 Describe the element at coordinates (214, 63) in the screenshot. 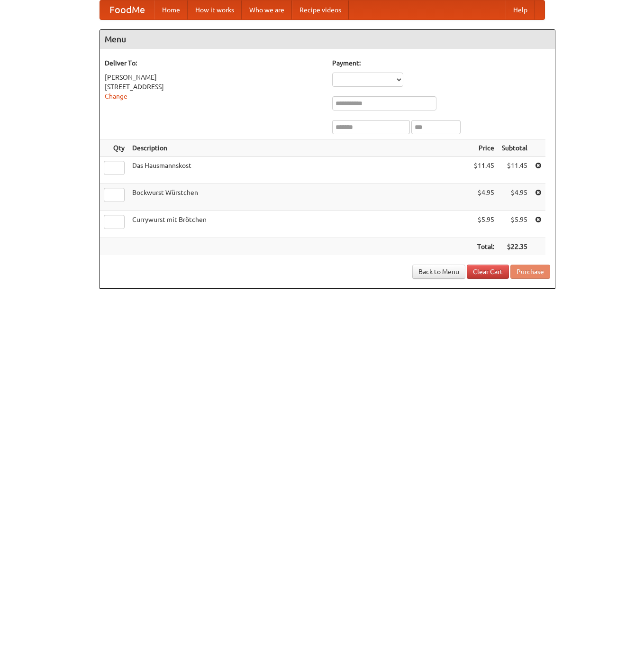

I see `h5: Deliver To:` at that location.